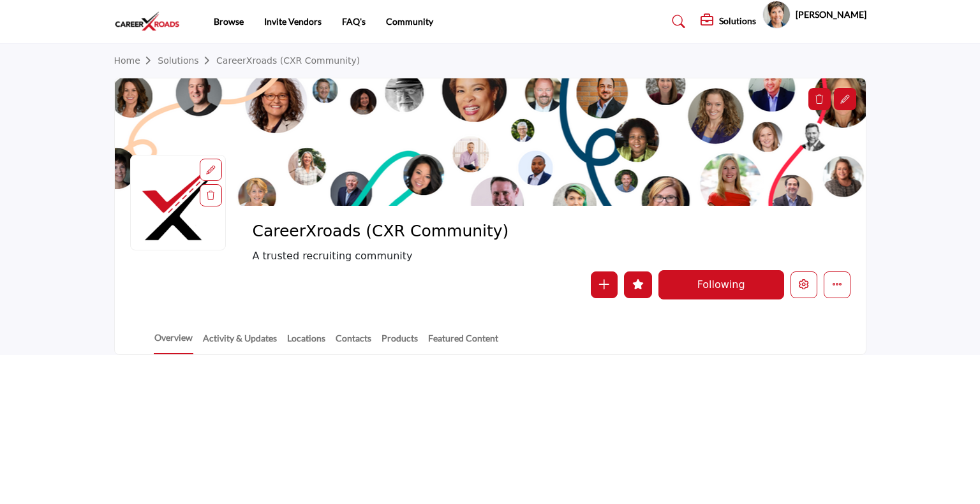 This screenshot has width=980, height=504. What do you see at coordinates (638, 285) in the screenshot?
I see `button: Like` at bounding box center [638, 285].